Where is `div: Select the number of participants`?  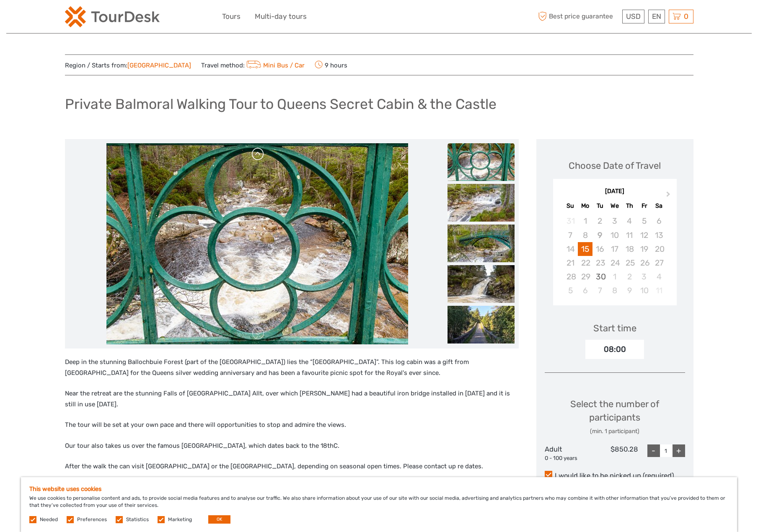 div: Select the number of participants is located at coordinates (614, 416).